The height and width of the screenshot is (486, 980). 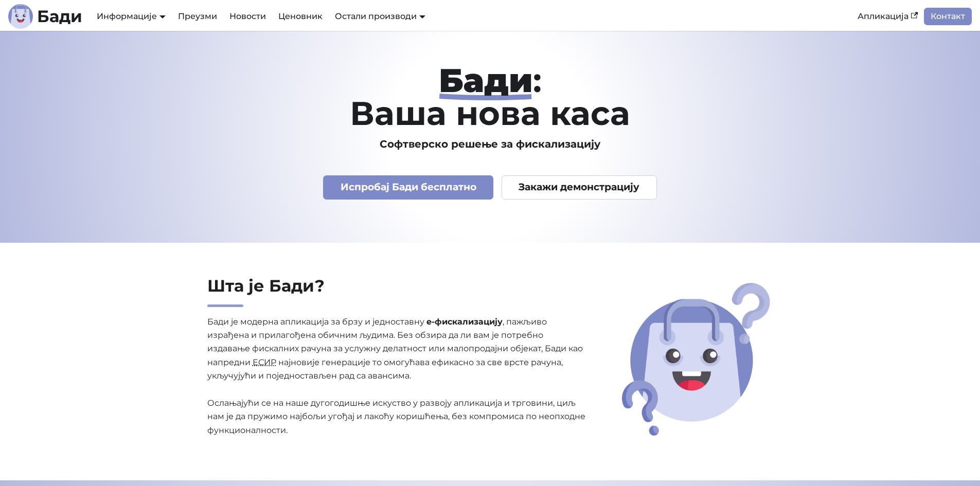 I want to click on img: Лого, so click(x=21, y=17).